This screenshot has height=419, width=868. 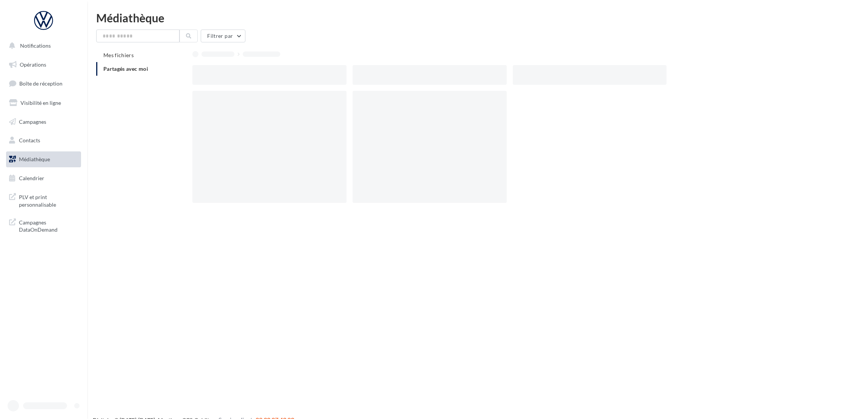 I want to click on span: Notifications, so click(x=35, y=45).